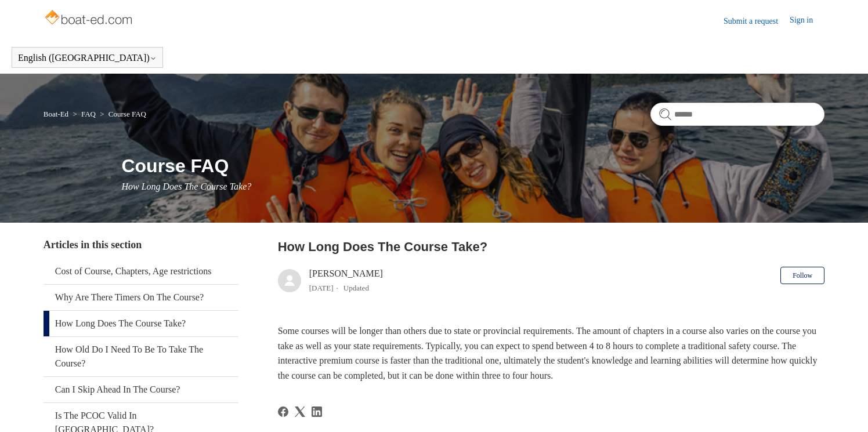  Describe the element at coordinates (300, 412) in the screenshot. I see `svg: Share this page on X Corp` at that location.